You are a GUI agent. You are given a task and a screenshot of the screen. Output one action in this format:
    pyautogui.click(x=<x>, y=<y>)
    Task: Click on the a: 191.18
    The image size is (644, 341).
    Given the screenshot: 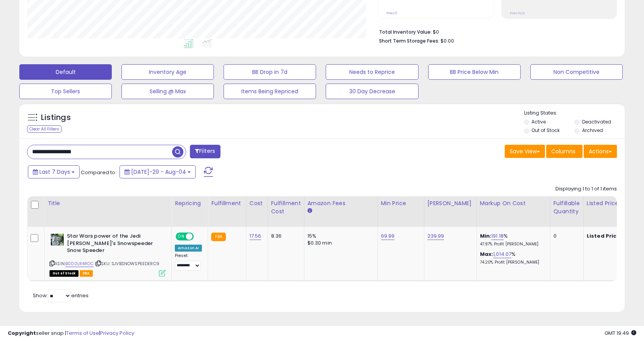 What is the action you would take?
    pyautogui.click(x=497, y=236)
    